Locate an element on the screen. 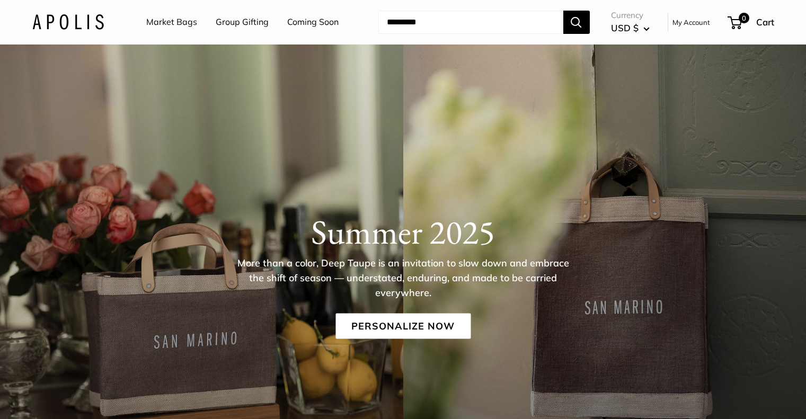 The image size is (806, 419). a: My Account is located at coordinates (691, 22).